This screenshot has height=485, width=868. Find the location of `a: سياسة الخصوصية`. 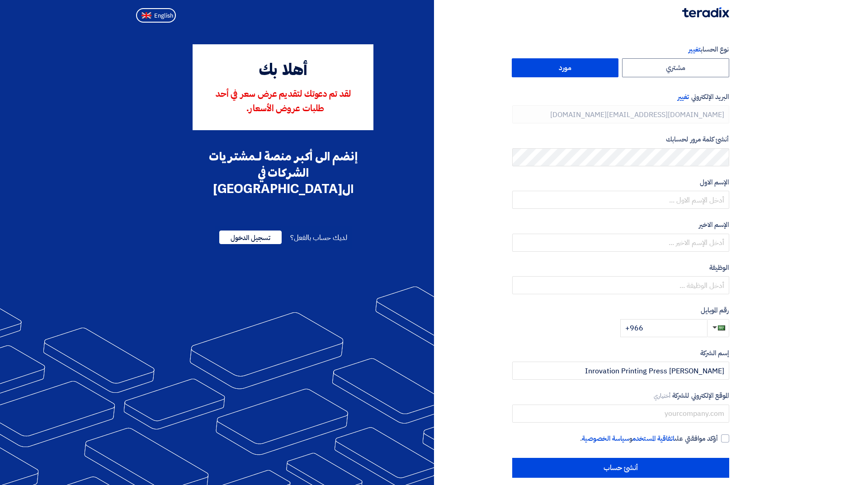

a: سياسة الخصوصية is located at coordinates (606, 438).